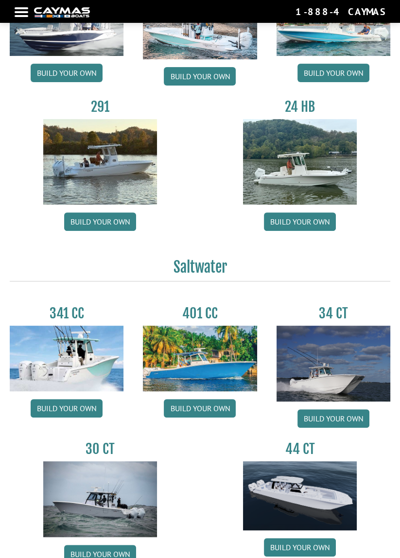  Describe the element at coordinates (200, 313) in the screenshot. I see `h3: 401 CC` at that location.